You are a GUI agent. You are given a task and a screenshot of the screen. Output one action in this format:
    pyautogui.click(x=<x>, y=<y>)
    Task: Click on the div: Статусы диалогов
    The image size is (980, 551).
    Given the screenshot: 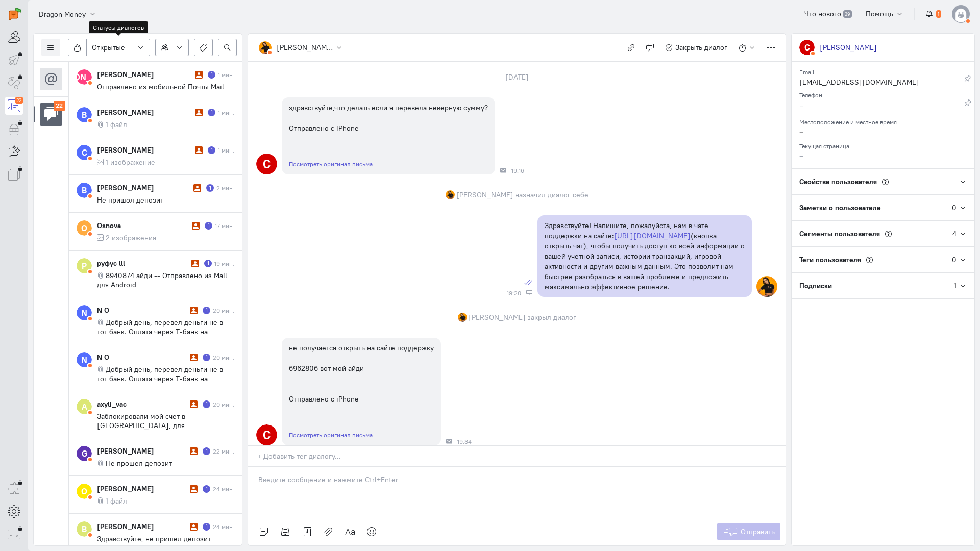 What is the action you would take?
    pyautogui.click(x=119, y=27)
    